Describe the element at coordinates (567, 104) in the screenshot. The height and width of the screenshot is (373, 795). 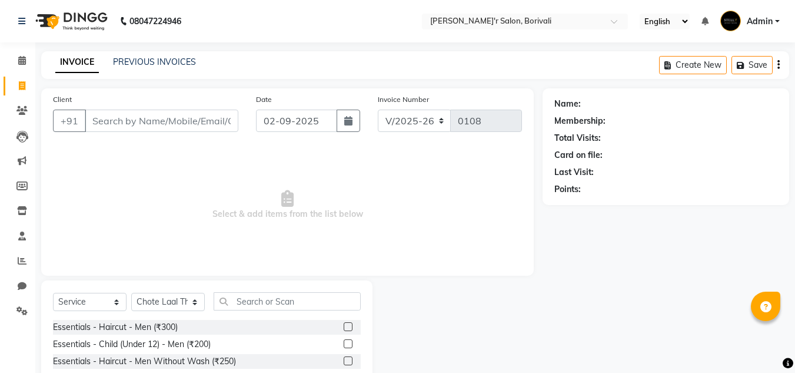
I see `div: Name:` at that location.